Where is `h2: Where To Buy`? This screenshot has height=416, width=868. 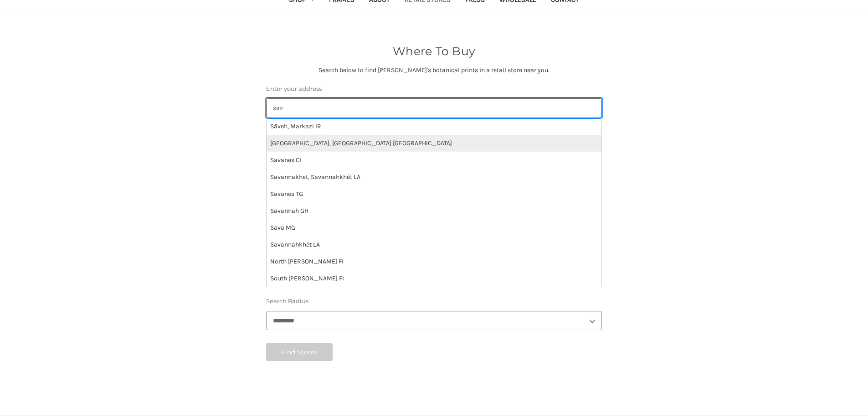
h2: Where To Buy is located at coordinates (434, 51).